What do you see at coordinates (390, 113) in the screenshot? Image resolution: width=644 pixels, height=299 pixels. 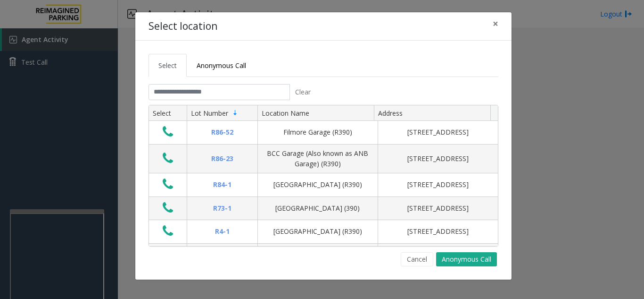 I see `span: Address` at bounding box center [390, 113].